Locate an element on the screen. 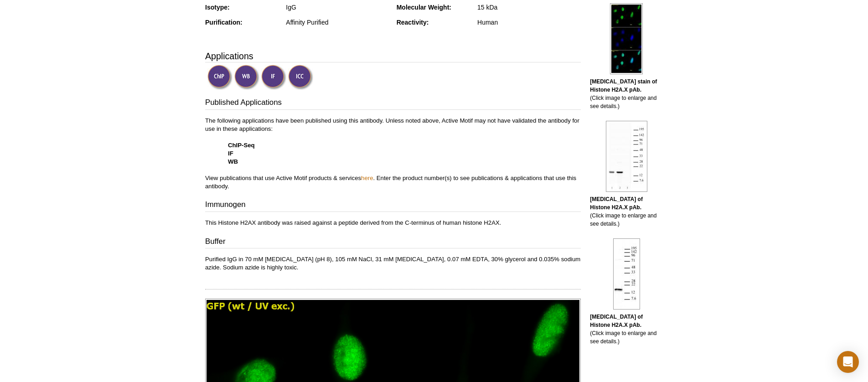 Image resolution: width=868 pixels, height=382 pixels. p: This Histone H2AX antibody was raised against a peptide derived from the C-terminus of human hist... is located at coordinates (393, 223).